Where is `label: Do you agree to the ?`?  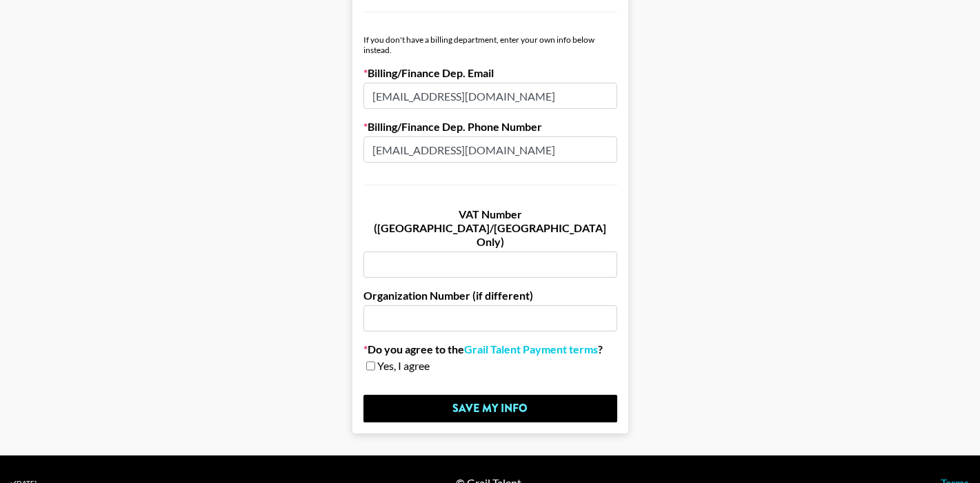 label: Do you agree to the ? is located at coordinates (490, 350).